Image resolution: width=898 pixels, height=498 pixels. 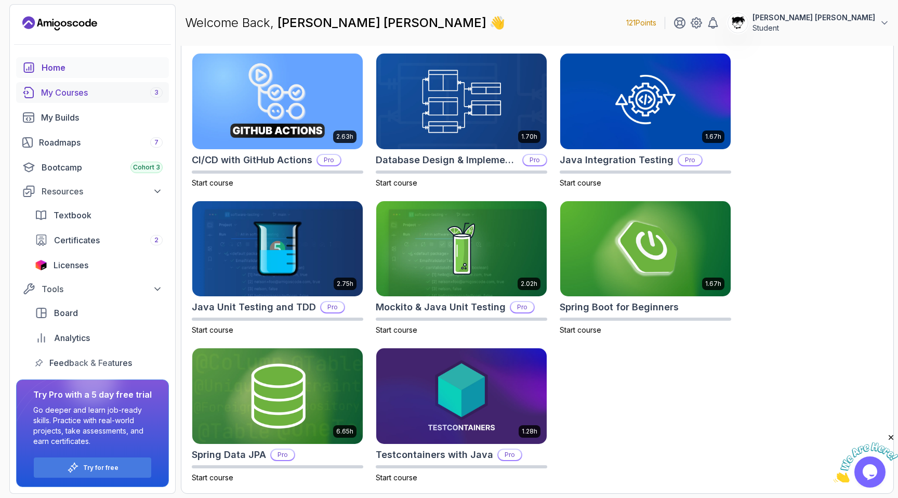 I want to click on a: Database Design & Implementation card1.70hDatabase Design & ImplementationProStart course, so click(x=462, y=121).